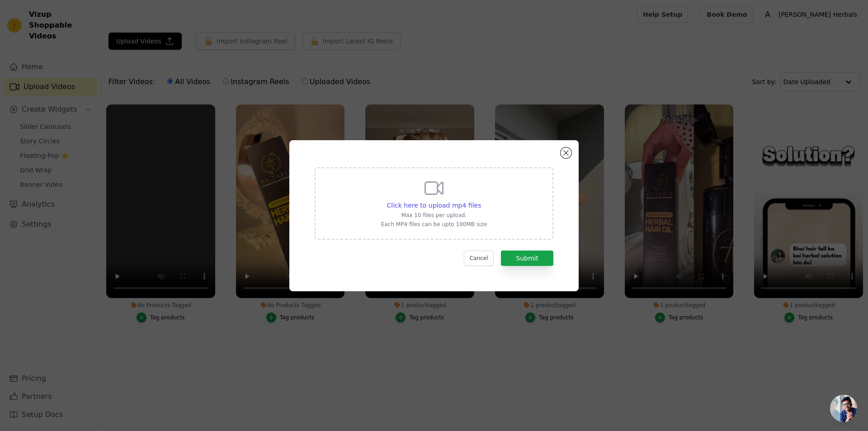  What do you see at coordinates (434, 205) in the screenshot?
I see `span: Click here to upload mp4 files` at bounding box center [434, 205].